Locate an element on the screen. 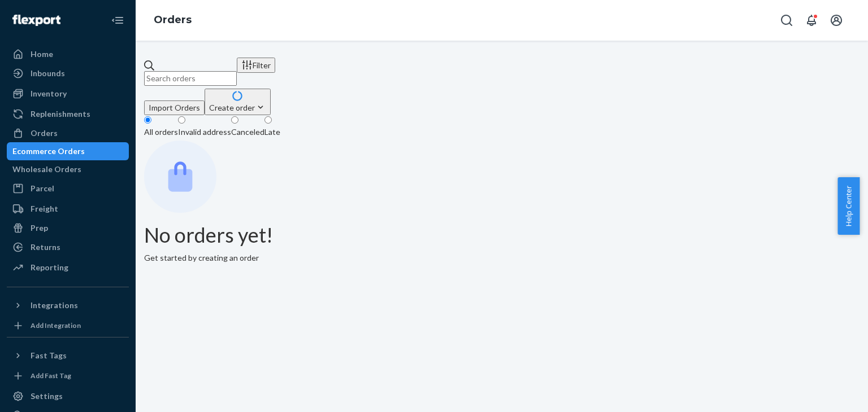 This screenshot has height=412, width=868. div: Returns is located at coordinates (45, 247).